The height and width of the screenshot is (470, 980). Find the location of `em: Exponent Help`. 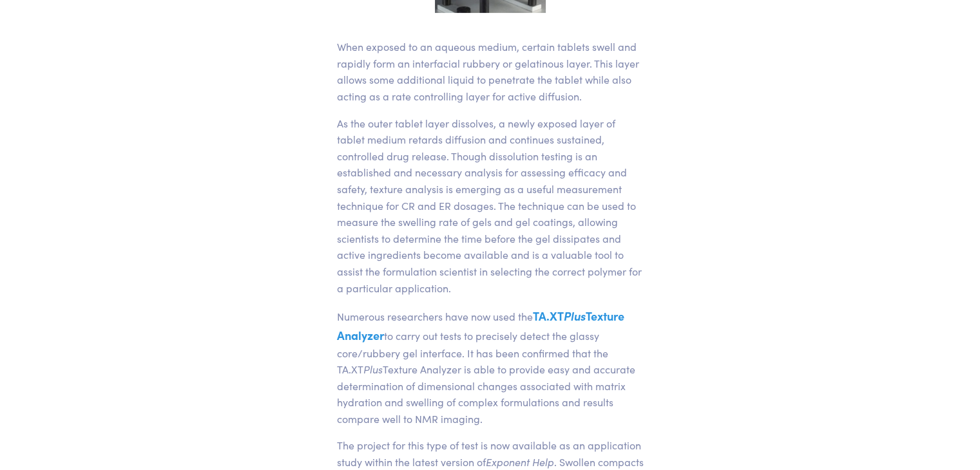

em: Exponent Help is located at coordinates (520, 462).